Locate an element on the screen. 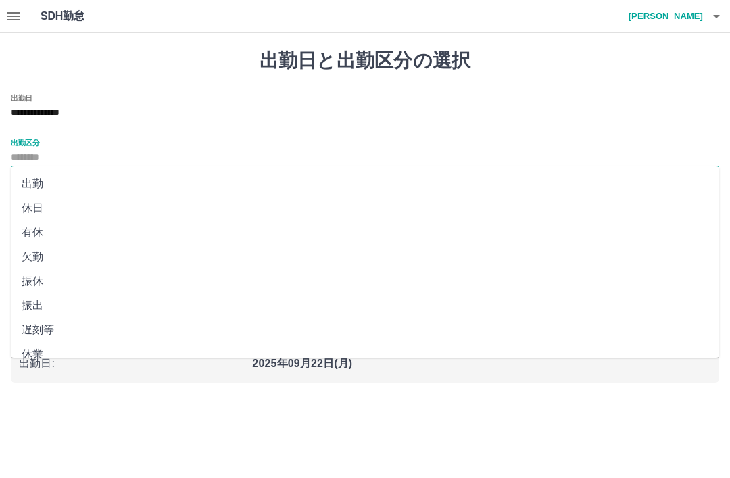  label: 出勤日 is located at coordinates (22, 97).